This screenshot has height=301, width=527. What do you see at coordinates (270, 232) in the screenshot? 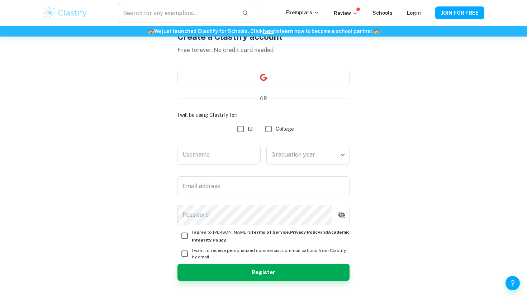
I see `strong: Terms of Service` at bounding box center [270, 232].